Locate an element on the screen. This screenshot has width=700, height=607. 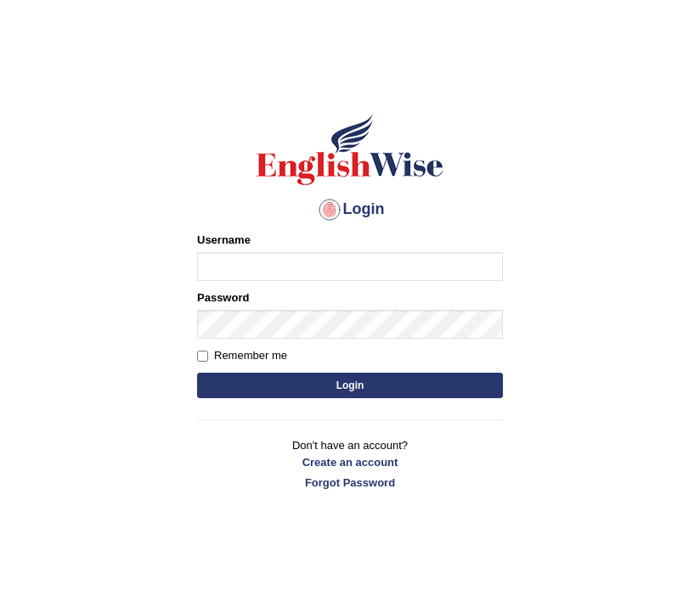
button: Login is located at coordinates (350, 385).